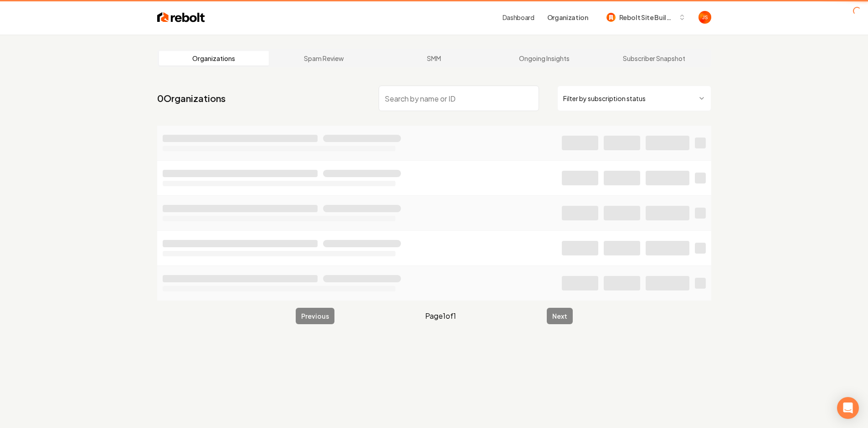 This screenshot has height=428, width=868. Describe the element at coordinates (434, 58) in the screenshot. I see `a: SMM` at that location.